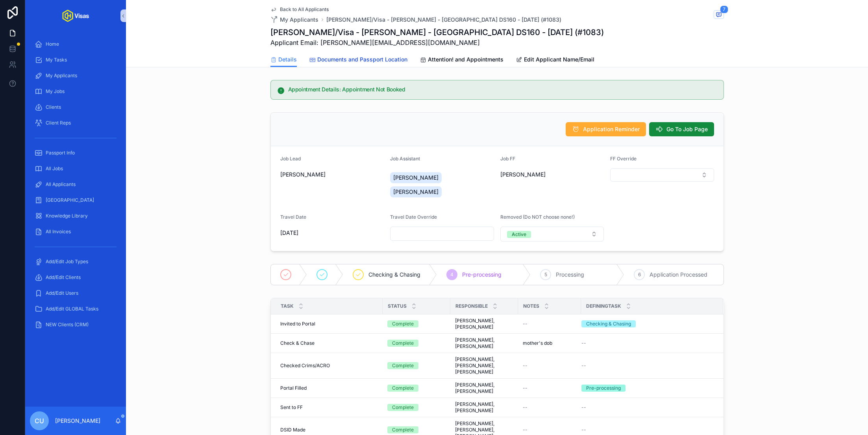 This screenshot has height=435, width=868. Describe the element at coordinates (570, 274) in the screenshot. I see `span: Processing` at that location.